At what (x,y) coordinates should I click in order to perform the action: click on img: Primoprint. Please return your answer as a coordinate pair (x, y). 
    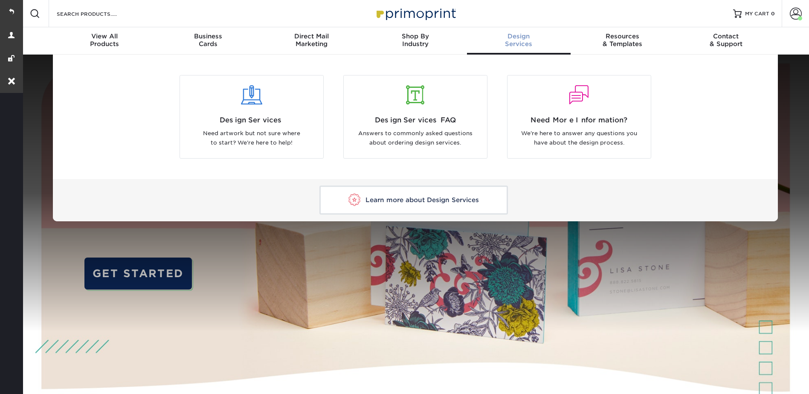
    Looking at the image, I should click on (416, 13).